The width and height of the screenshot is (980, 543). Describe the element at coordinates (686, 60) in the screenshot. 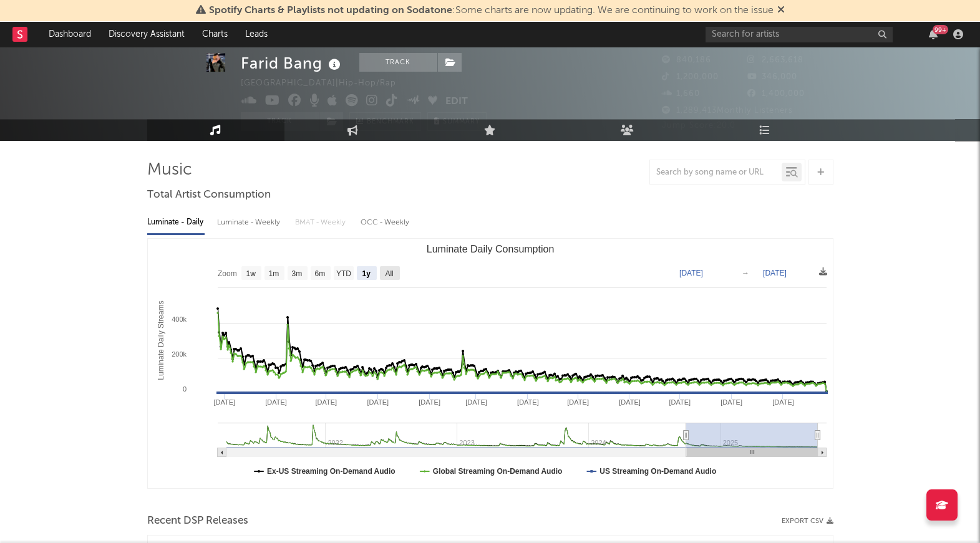

I see `span: 840,186` at that location.